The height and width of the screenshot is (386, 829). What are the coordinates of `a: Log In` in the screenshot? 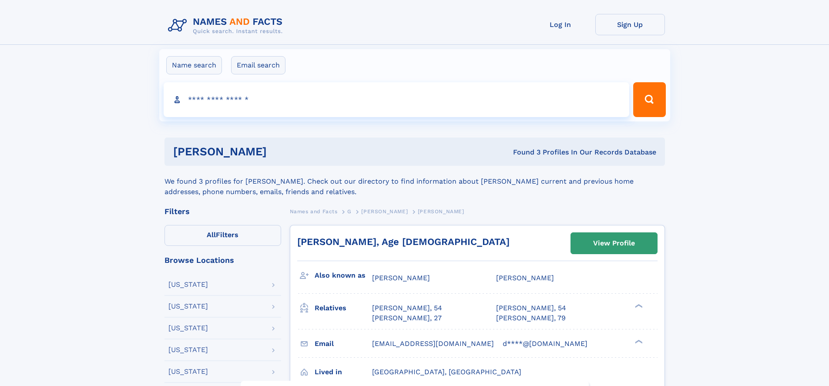 It's located at (560, 24).